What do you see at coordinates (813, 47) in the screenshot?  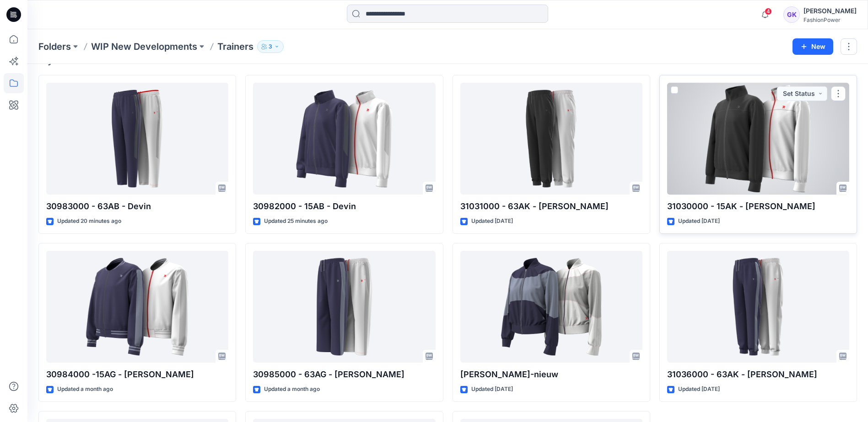 I see `button: New` at bounding box center [813, 47].